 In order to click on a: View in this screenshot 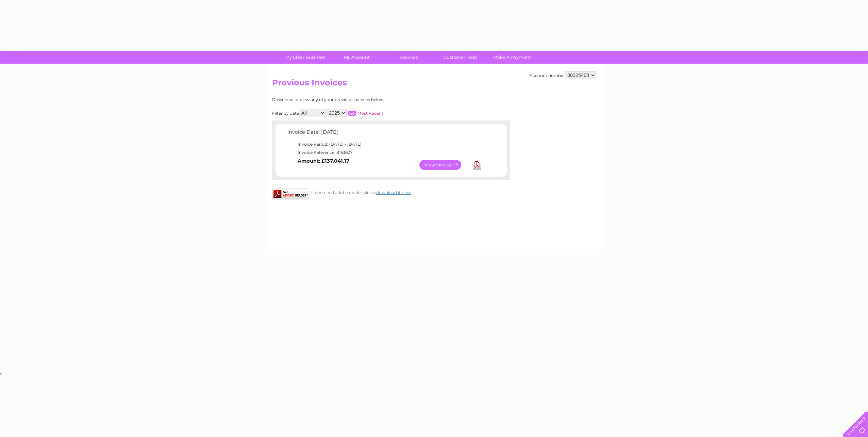, I will do `click(444, 165)`.